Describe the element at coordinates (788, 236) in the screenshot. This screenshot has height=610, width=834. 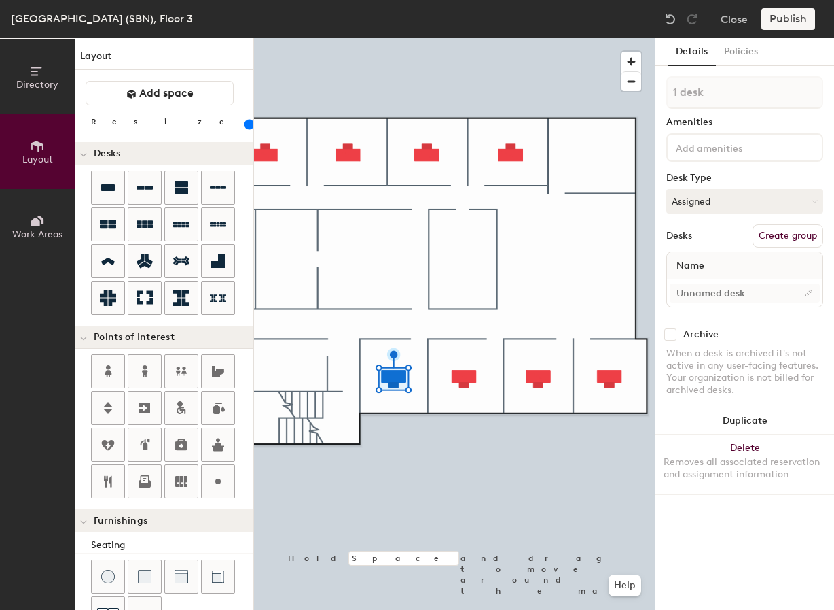
I see `button: Create group` at that location.